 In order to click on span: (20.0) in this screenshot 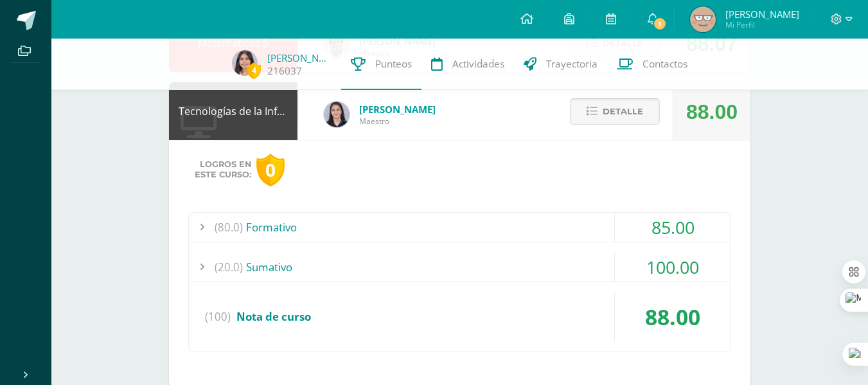, I will do `click(229, 266)`.